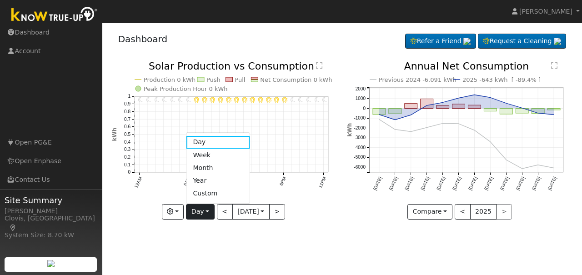 This screenshot has width=582, height=275. What do you see at coordinates (269, 100) in the screenshot?
I see `i: 4PM - Clear` at bounding box center [269, 100].